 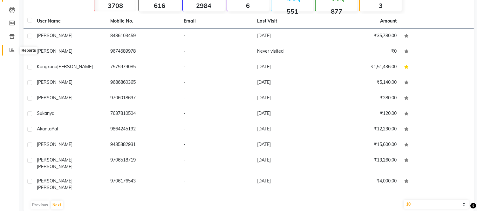 What do you see at coordinates (45, 113) in the screenshot?
I see `span: Sukanya` at bounding box center [45, 113].